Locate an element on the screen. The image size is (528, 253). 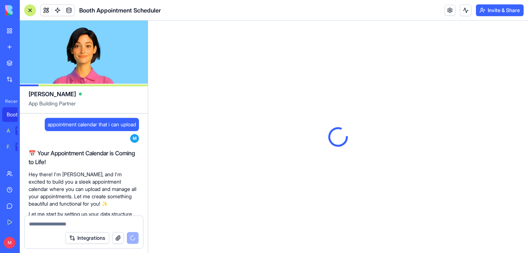
span: Booth Appointment Scheduler is located at coordinates (120, 10).